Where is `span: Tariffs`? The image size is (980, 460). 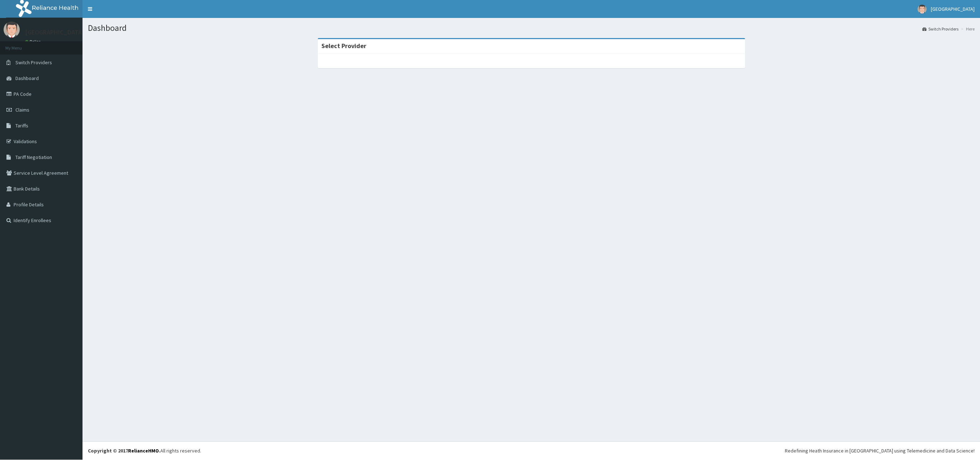
span: Tariffs is located at coordinates (22, 125).